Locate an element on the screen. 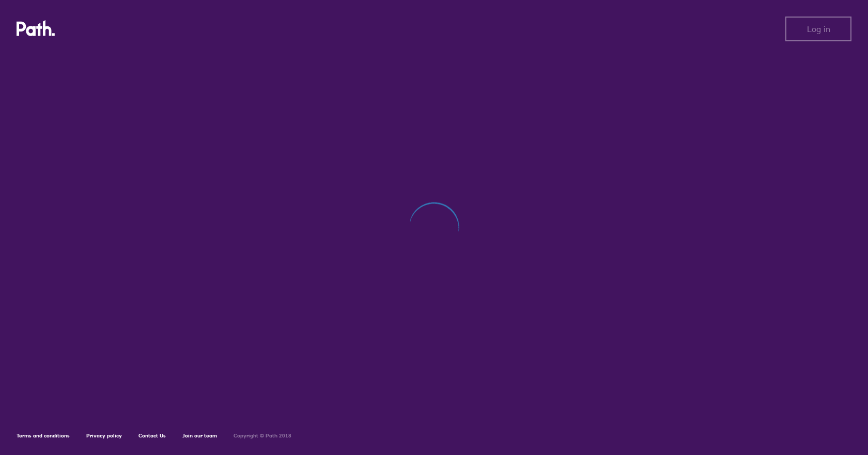  a: Privacy policy is located at coordinates (104, 436).